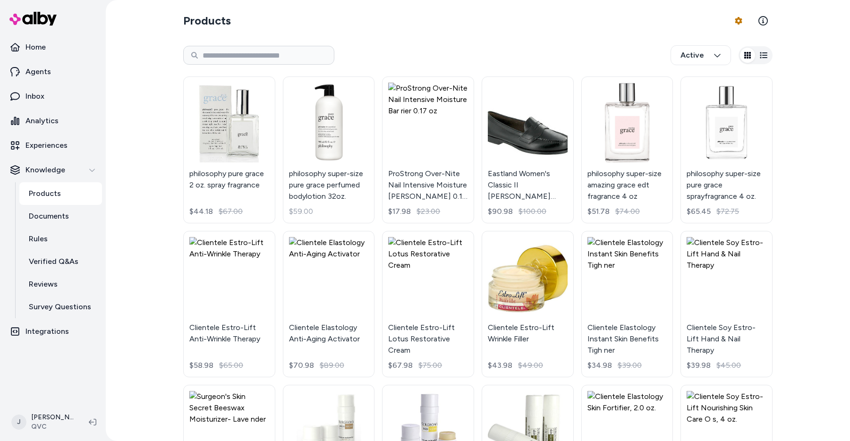  I want to click on a: Inbox, so click(53, 96).